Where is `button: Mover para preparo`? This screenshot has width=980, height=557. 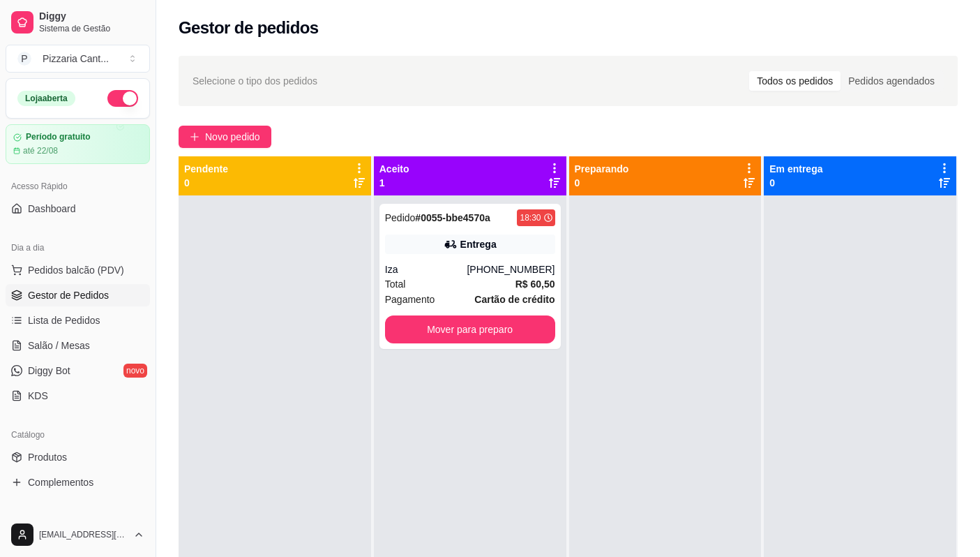 button: Mover para preparo is located at coordinates (471, 330).